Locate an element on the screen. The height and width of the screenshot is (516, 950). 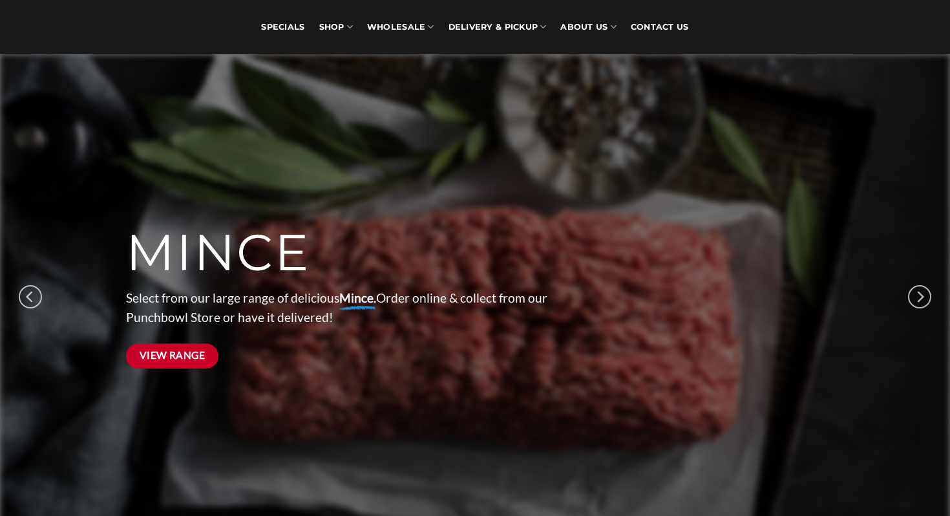
button: Previous is located at coordinates (30, 297).